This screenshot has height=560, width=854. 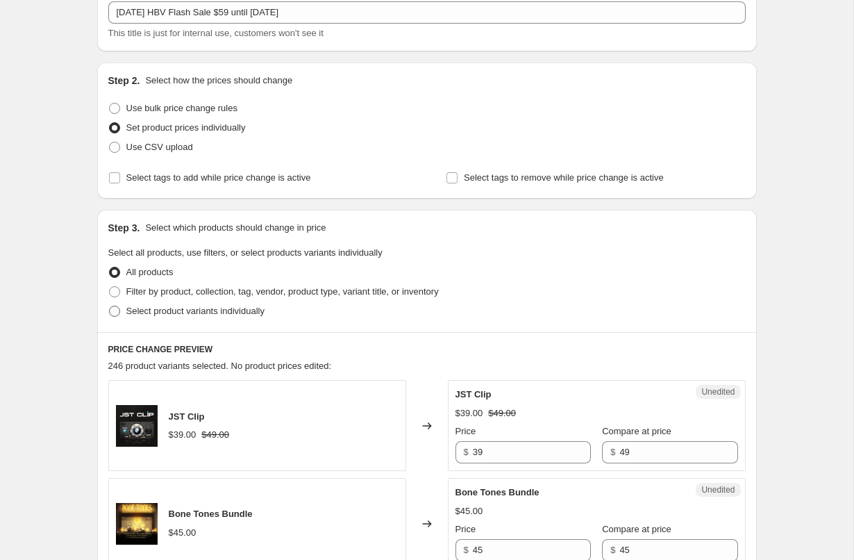 I want to click on span: All products, so click(x=150, y=272).